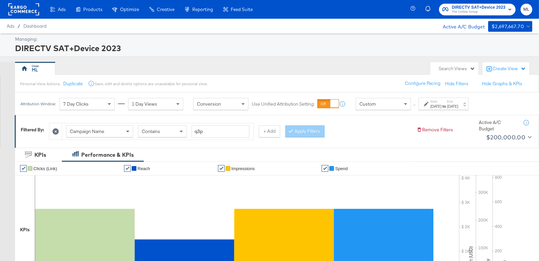  Describe the element at coordinates (273, 39) in the screenshot. I see `div: Managing:` at that location.